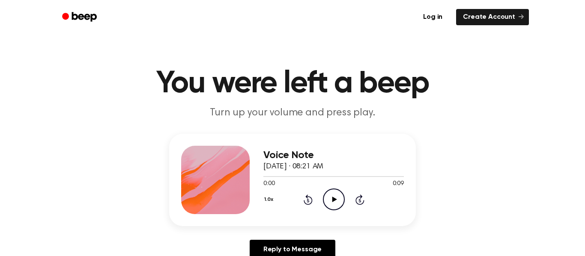 This screenshot has height=256, width=585. Describe the element at coordinates (432, 17) in the screenshot. I see `a: Log in` at that location.